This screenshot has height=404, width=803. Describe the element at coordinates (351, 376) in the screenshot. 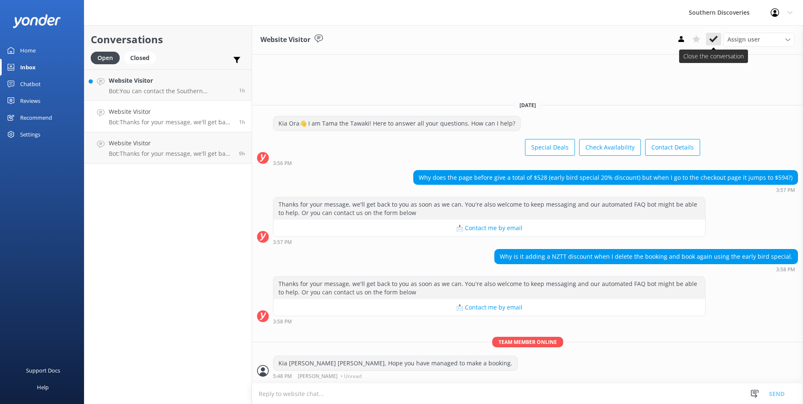

I see `span: • Unread` at that location.